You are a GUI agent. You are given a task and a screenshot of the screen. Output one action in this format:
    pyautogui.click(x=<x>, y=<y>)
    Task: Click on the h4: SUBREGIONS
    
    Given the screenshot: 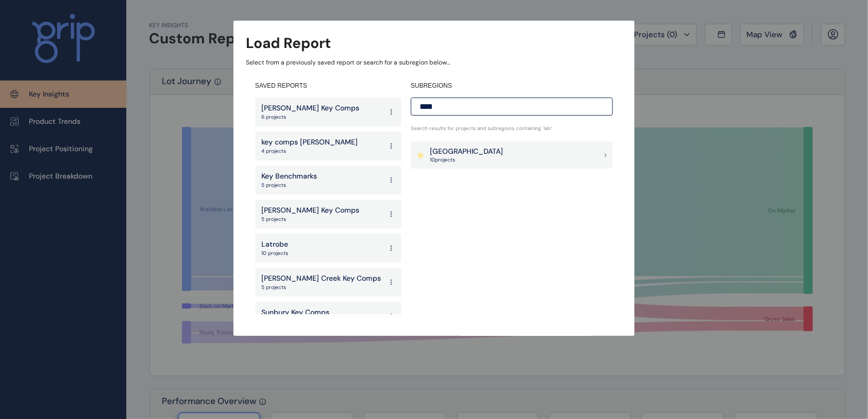 What is the action you would take?
    pyautogui.click(x=512, y=85)
    